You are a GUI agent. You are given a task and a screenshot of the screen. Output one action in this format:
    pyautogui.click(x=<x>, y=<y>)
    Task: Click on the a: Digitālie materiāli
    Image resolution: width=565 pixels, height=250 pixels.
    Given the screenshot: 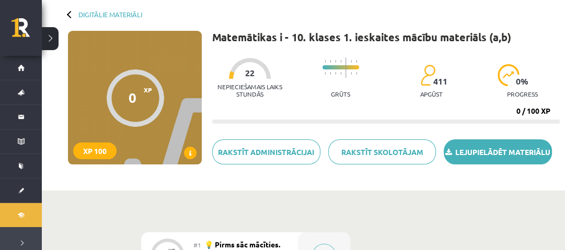 What is the action you would take?
    pyautogui.click(x=110, y=14)
    